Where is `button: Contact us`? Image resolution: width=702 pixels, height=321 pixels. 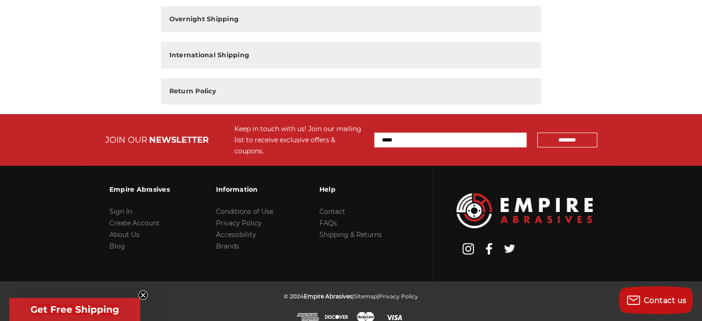
button: Contact us is located at coordinates (656, 300).